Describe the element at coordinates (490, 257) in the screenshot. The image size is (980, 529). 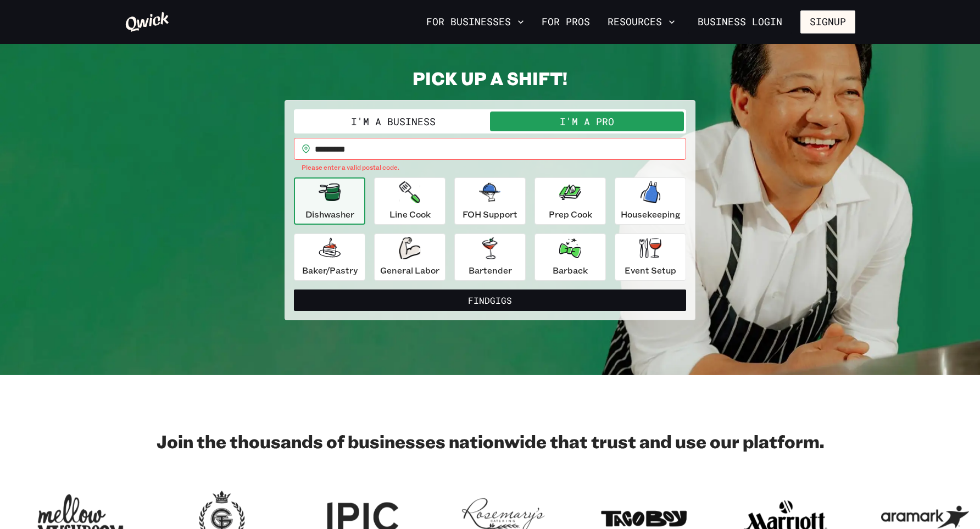
I see `button: Bartender` at that location.